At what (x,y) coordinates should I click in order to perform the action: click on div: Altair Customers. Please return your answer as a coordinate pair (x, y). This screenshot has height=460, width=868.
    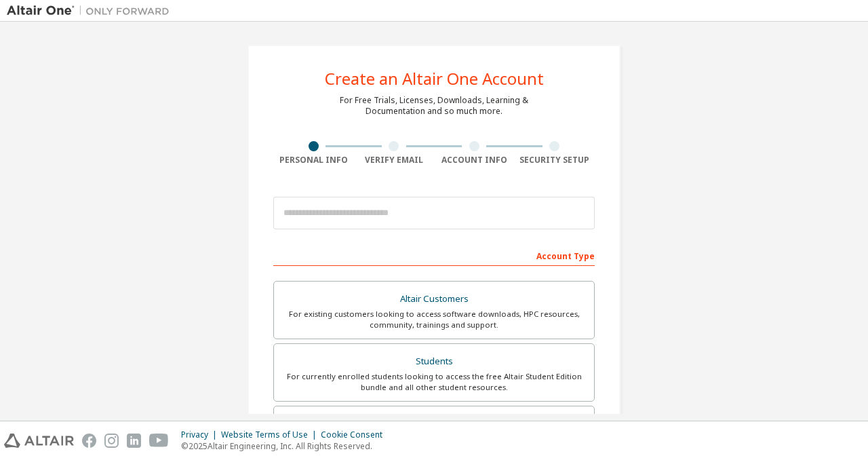
    Looking at the image, I should click on (434, 299).